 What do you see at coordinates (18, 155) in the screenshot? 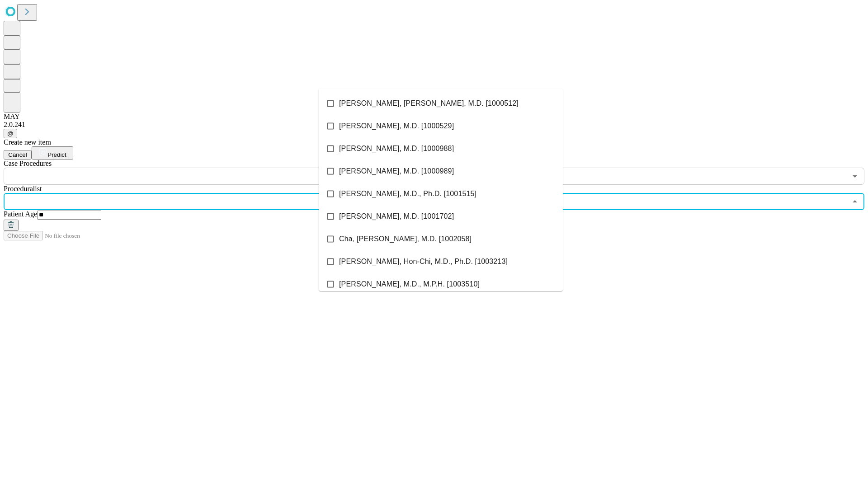
I see `span: Cancel` at bounding box center [18, 155].